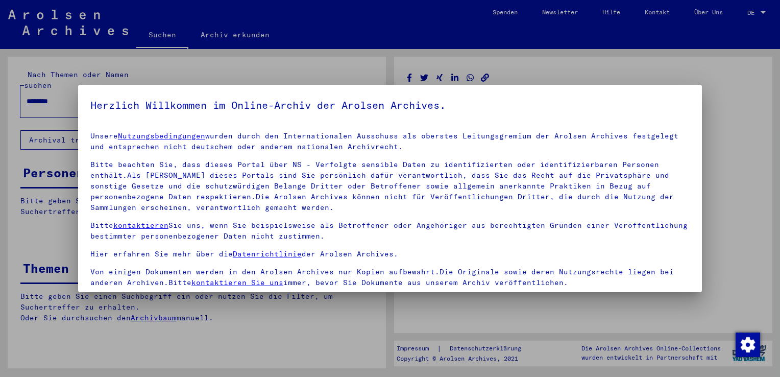 The image size is (780, 377). What do you see at coordinates (161, 136) in the screenshot?
I see `a: Nutzungsbedingungen` at bounding box center [161, 136].